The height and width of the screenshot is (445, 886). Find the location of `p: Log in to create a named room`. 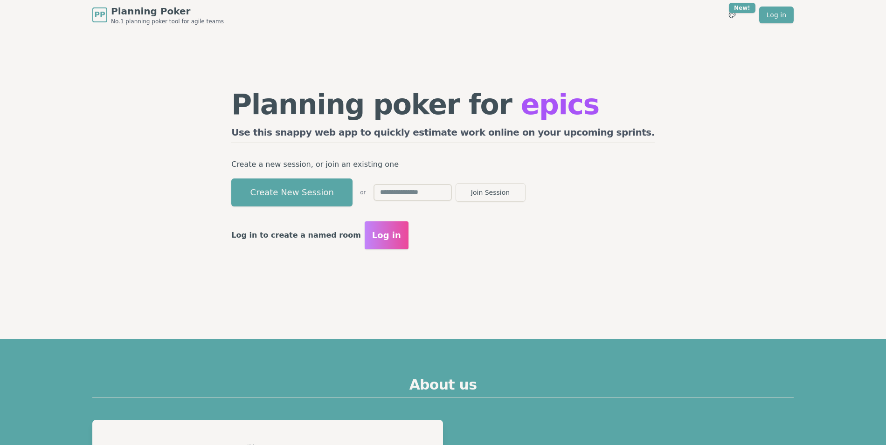

p: Log in to create a named room is located at coordinates (296, 236).